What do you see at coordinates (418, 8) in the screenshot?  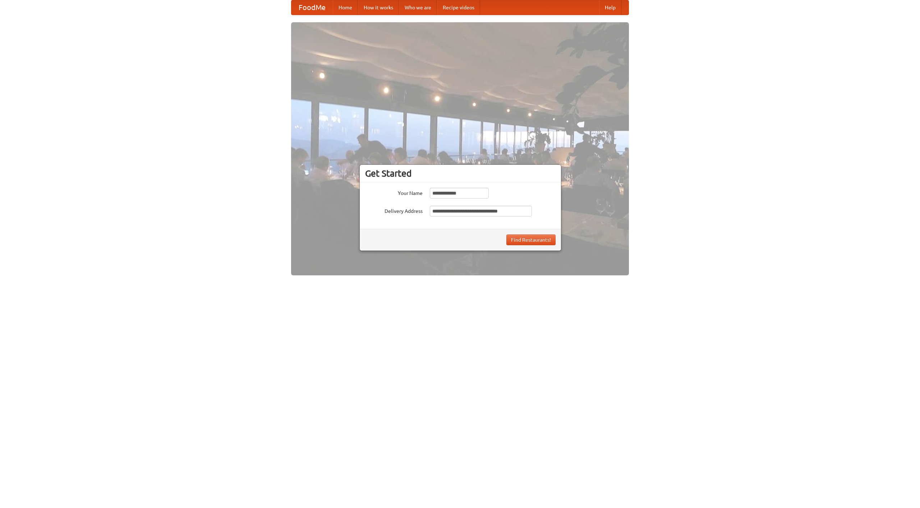 I see `a: Who we are` at bounding box center [418, 8].